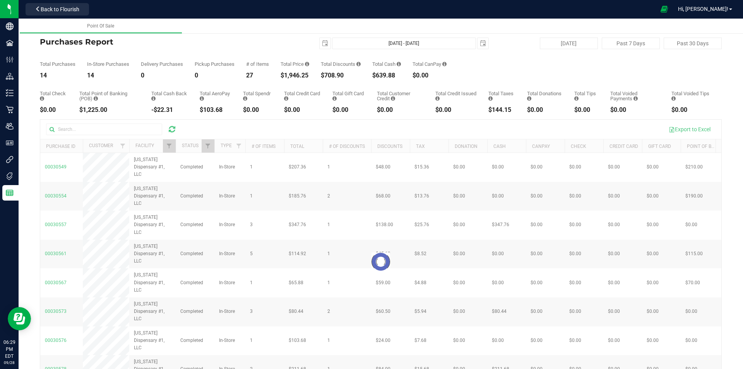  Describe the element at coordinates (302, 96) in the screenshot. I see `div: Total Credit Card` at that location.